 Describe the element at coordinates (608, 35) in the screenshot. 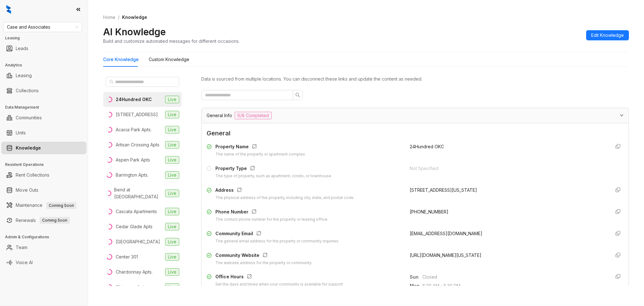

I see `button: Edit Knowledge` at that location.